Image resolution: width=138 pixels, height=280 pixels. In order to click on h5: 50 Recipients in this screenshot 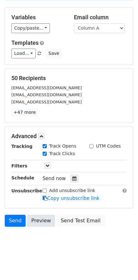, I will do `click(69, 78)`.